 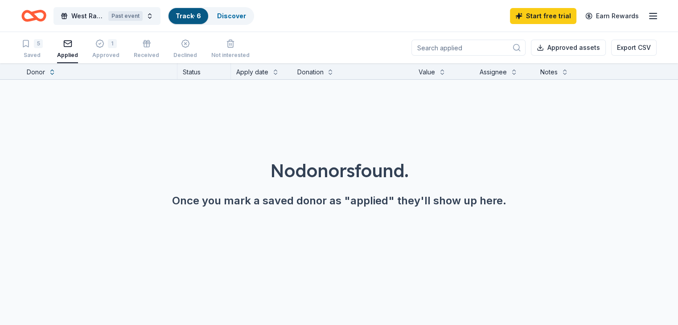 What do you see at coordinates (204, 71) in the screenshot?
I see `div: Status` at bounding box center [204, 71].